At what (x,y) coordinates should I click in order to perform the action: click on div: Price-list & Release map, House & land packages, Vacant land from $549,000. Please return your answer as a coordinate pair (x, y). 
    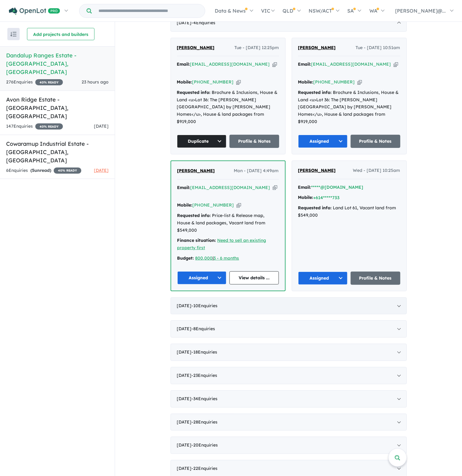
    Looking at the image, I should click on (228, 223).